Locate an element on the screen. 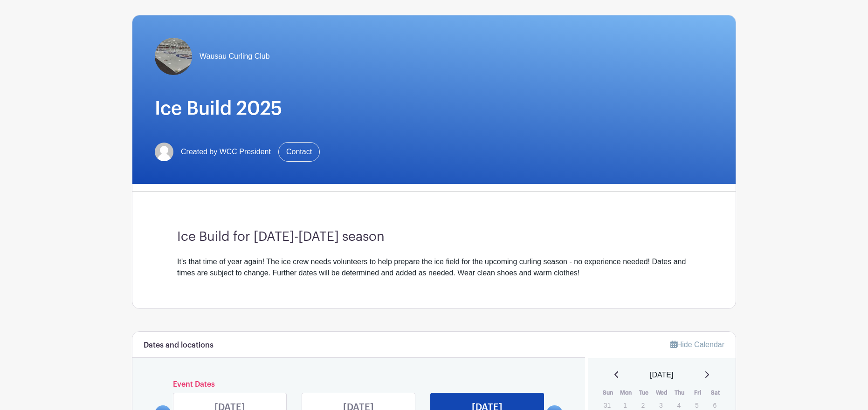 The image size is (868, 410). h6: Dates and locations is located at coordinates (179, 345).